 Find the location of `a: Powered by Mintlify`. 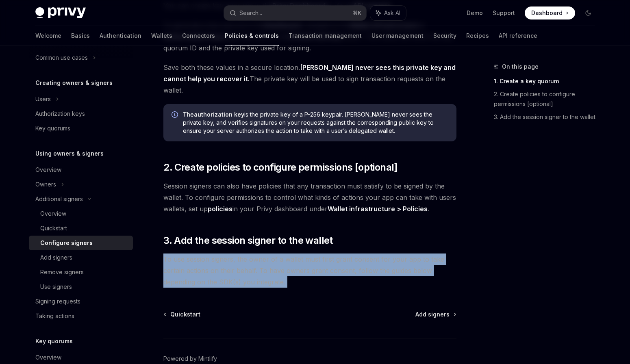

a: Powered by Mintlify is located at coordinates (190, 359).